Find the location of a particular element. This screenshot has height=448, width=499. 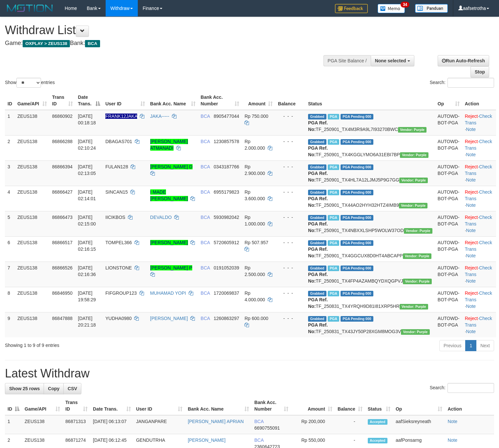

th: Game/API: activate to sort column ascending is located at coordinates (32, 100).